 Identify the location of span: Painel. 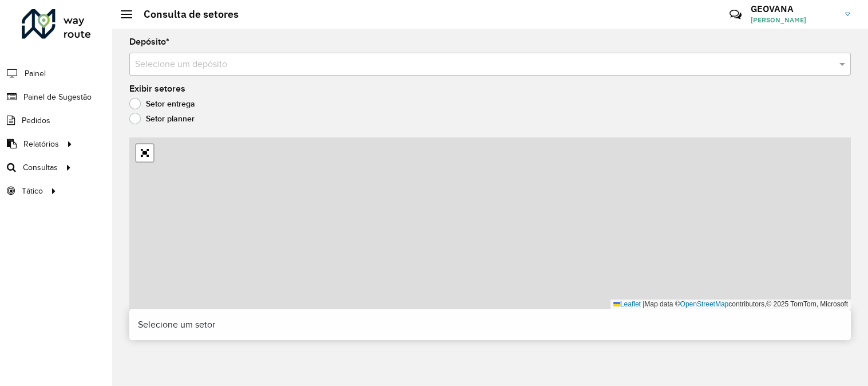
(35, 73).